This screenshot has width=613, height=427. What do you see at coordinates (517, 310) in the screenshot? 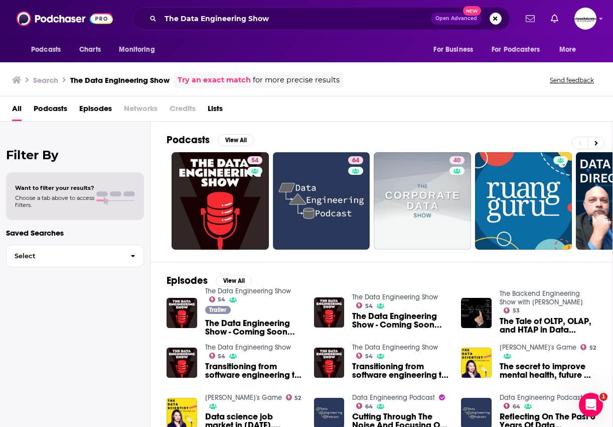
I see `span: 53` at bounding box center [517, 310].